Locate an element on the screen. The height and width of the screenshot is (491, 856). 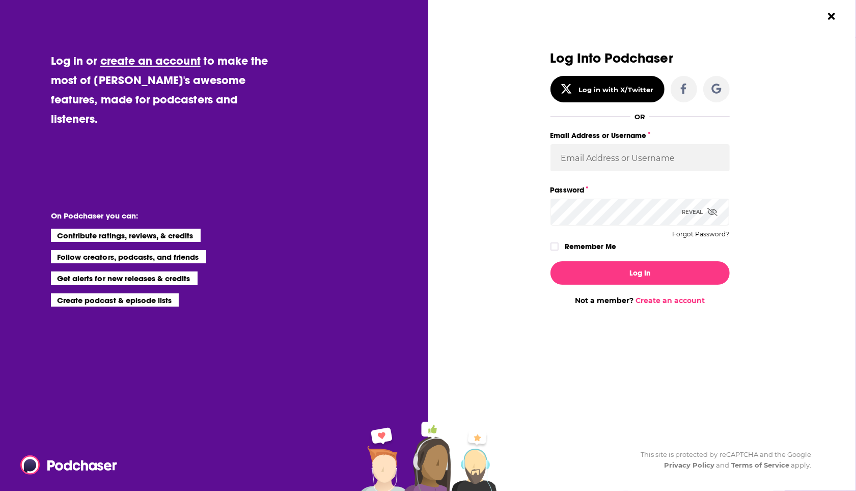
li: Contribute ratings, reviews, & credits is located at coordinates (126, 235).